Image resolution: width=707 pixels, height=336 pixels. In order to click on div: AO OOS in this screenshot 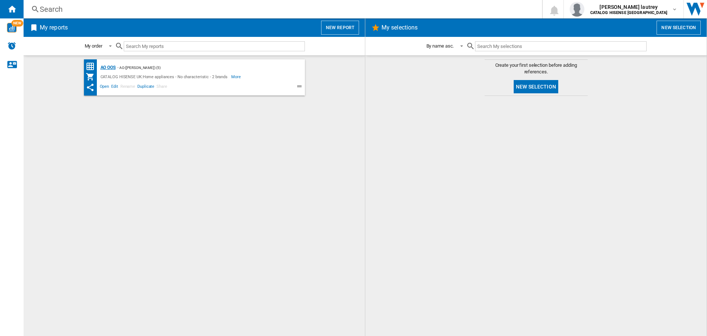, I will do `click(107, 67)`.